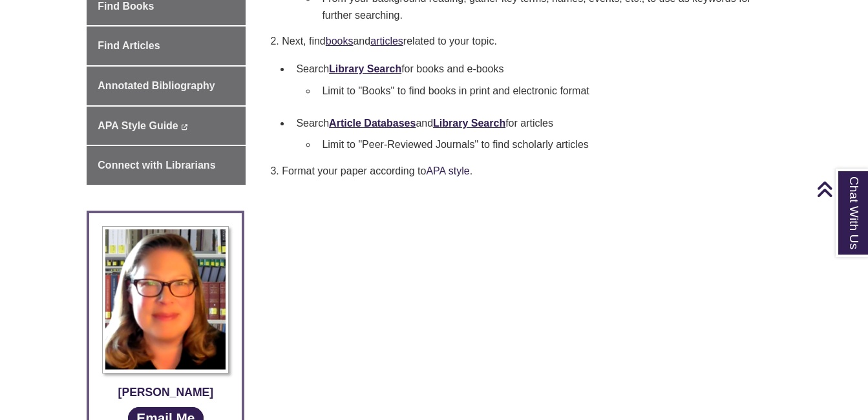  What do you see at coordinates (841, 189) in the screenshot?
I see `a: Back to Top` at bounding box center [841, 189].